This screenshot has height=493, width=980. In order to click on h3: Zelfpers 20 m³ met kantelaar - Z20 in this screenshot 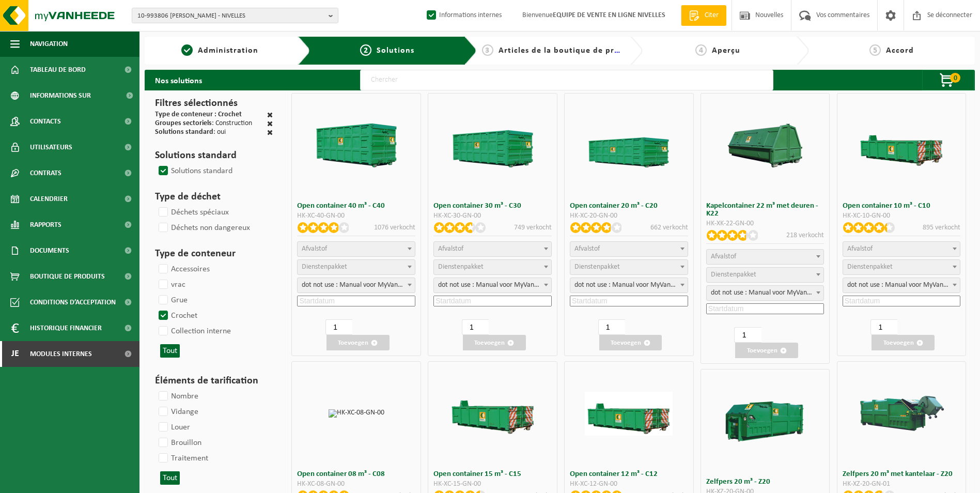, I will do `click(902, 474)`.